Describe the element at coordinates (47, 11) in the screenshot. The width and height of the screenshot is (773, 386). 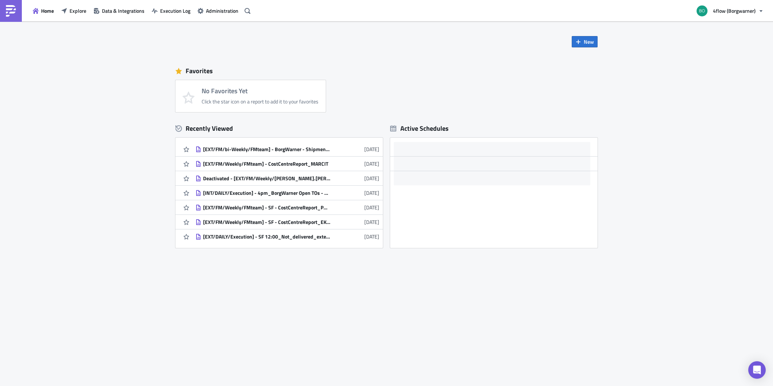
I see `span: Home` at that location.